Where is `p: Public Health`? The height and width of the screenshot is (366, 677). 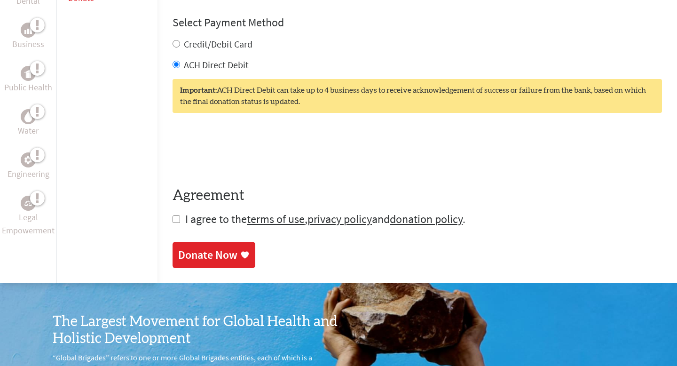
p: Public Health is located at coordinates (28, 87).